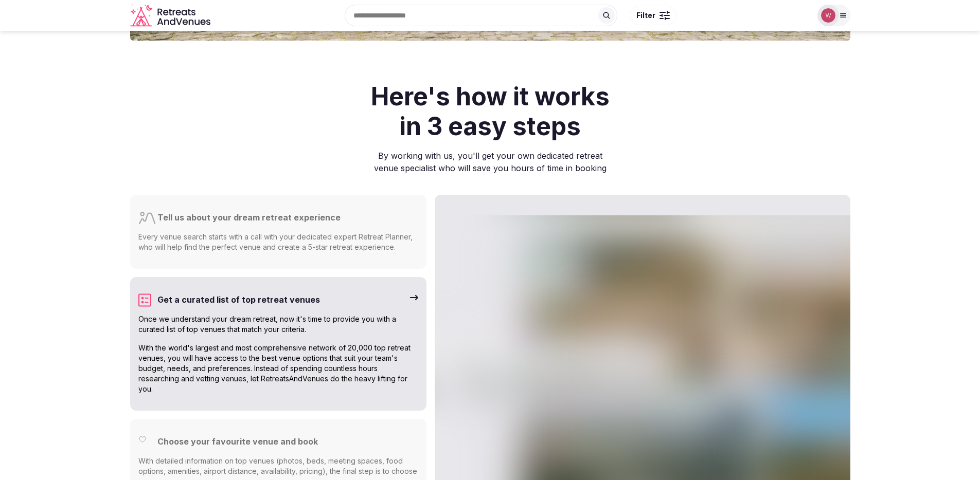  I want to click on button: Filter, so click(652, 15).